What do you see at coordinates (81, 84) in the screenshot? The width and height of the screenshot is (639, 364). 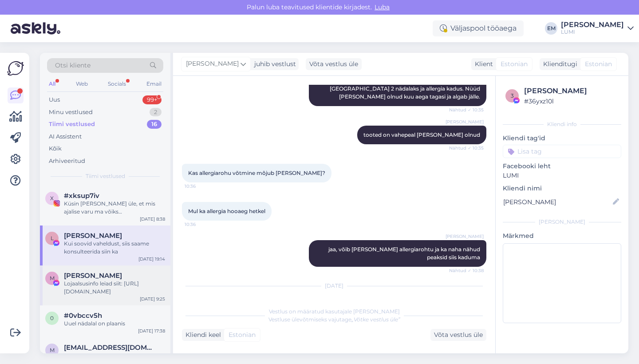 I see `div: Web` at bounding box center [81, 84].